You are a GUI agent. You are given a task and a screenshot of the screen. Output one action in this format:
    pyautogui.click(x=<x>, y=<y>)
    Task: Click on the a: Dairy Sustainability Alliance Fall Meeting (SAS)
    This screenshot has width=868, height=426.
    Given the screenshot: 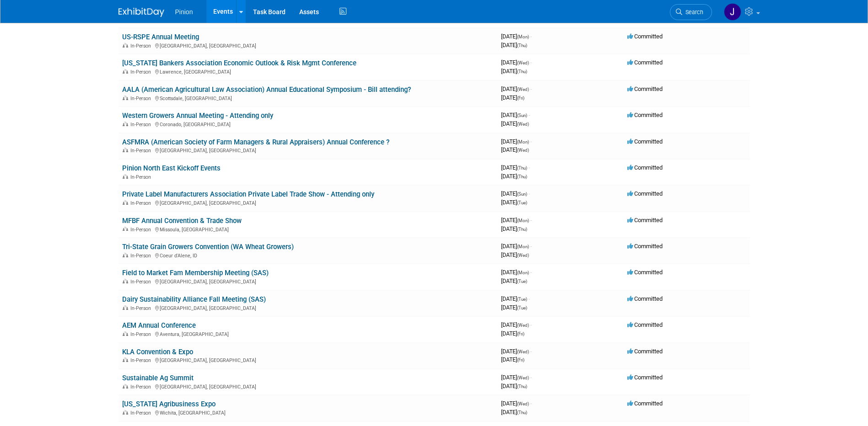 What is the action you would take?
    pyautogui.click(x=194, y=299)
    